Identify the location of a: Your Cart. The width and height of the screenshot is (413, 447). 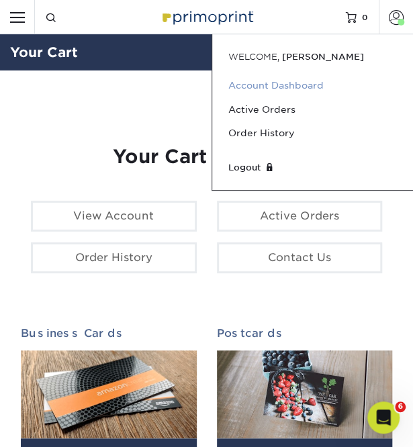
(44, 52).